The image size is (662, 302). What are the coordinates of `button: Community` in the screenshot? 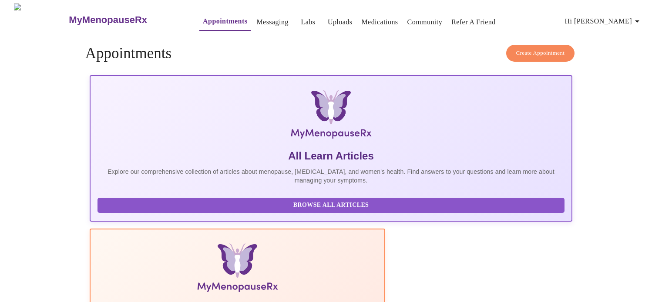 It's located at (425, 22).